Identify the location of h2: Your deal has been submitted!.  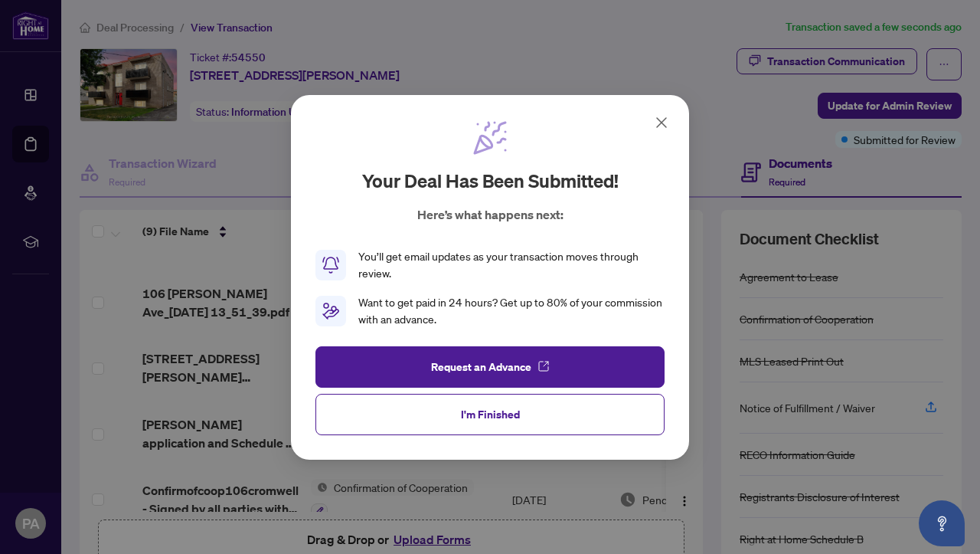
(490, 181).